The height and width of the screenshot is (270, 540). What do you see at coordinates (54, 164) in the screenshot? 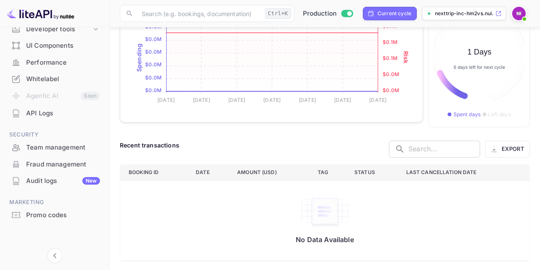
I see `a: Fraud management` at bounding box center [54, 164].